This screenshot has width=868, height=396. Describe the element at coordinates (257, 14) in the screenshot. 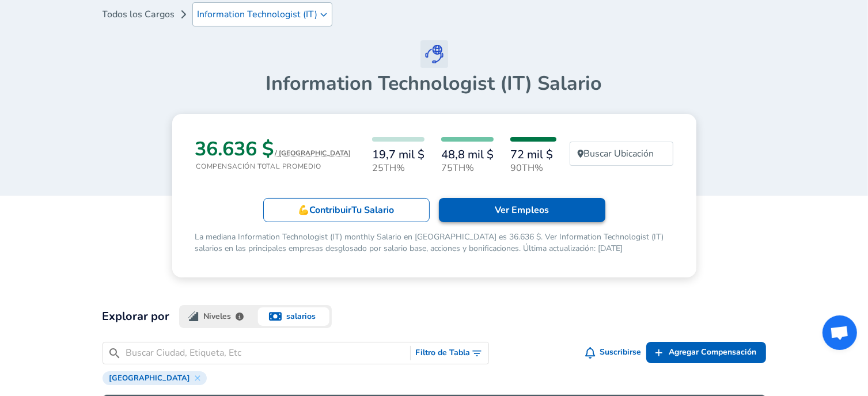

I see `p: Information Technologist (IT)` at that location.